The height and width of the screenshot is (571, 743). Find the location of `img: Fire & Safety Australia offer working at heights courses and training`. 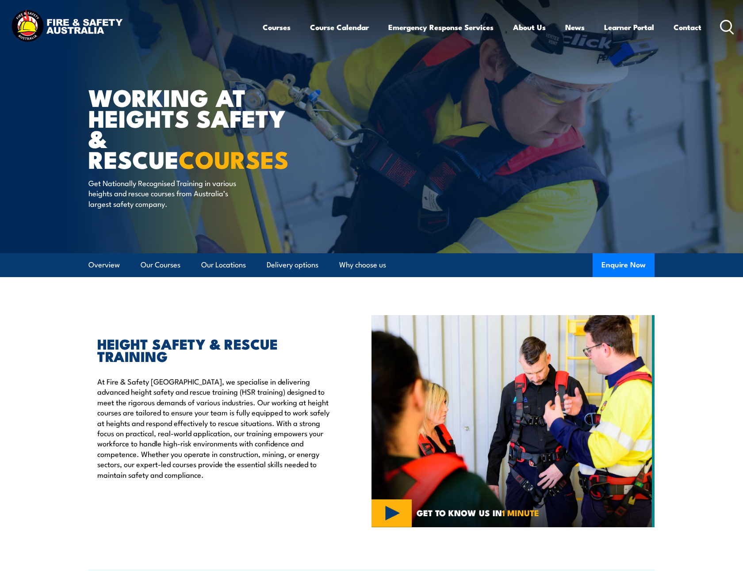

img: Fire & Safety Australia offer working at heights courses and training is located at coordinates (513, 421).